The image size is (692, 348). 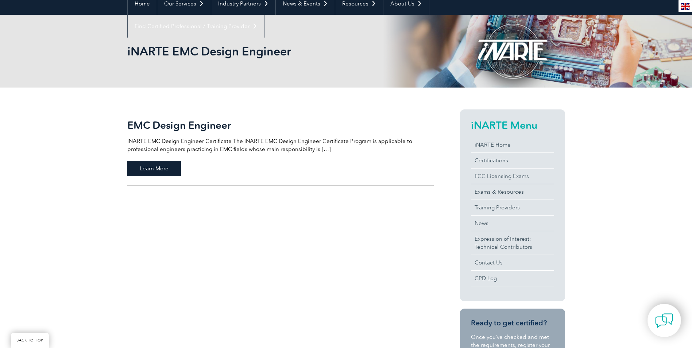 I want to click on a: Find Certified Professional / Training Provider, so click(x=196, y=26).